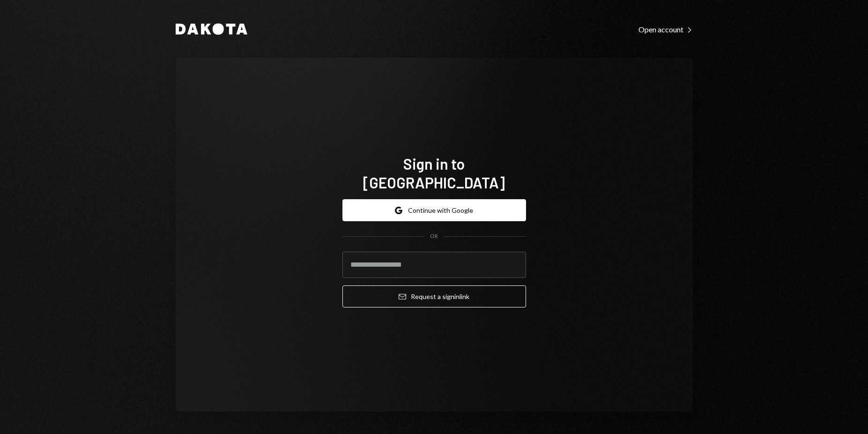 Image resolution: width=868 pixels, height=434 pixels. I want to click on div: OR, so click(434, 236).